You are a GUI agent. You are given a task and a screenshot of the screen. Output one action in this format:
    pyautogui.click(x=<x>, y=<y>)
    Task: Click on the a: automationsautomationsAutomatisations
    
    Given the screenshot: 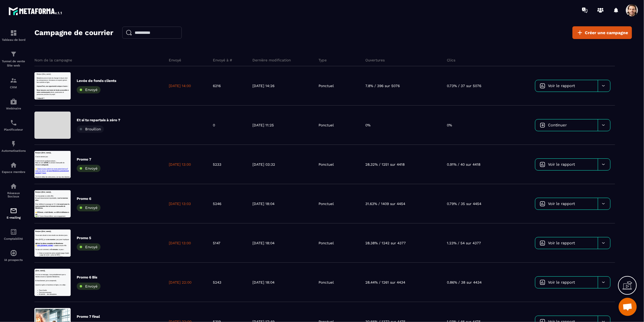 What is the action you would take?
    pyautogui.click(x=14, y=146)
    